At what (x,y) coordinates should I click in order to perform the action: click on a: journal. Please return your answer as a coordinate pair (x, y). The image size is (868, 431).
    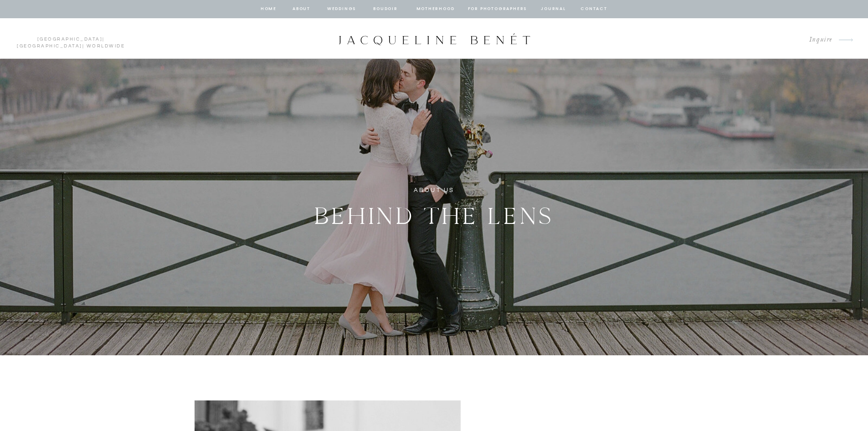
    Looking at the image, I should click on (553, 9).